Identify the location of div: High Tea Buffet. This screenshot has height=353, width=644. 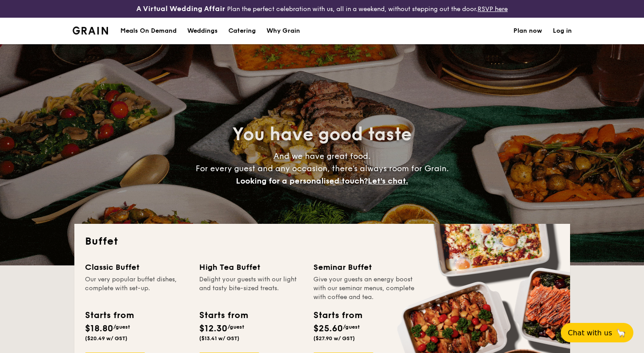
(251, 267).